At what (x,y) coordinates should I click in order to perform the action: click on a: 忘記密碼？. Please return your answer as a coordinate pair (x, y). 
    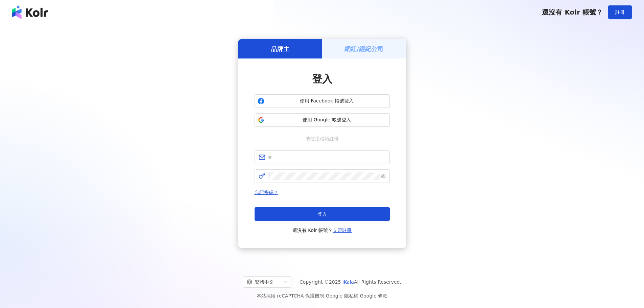
    Looking at the image, I should click on (266, 193).